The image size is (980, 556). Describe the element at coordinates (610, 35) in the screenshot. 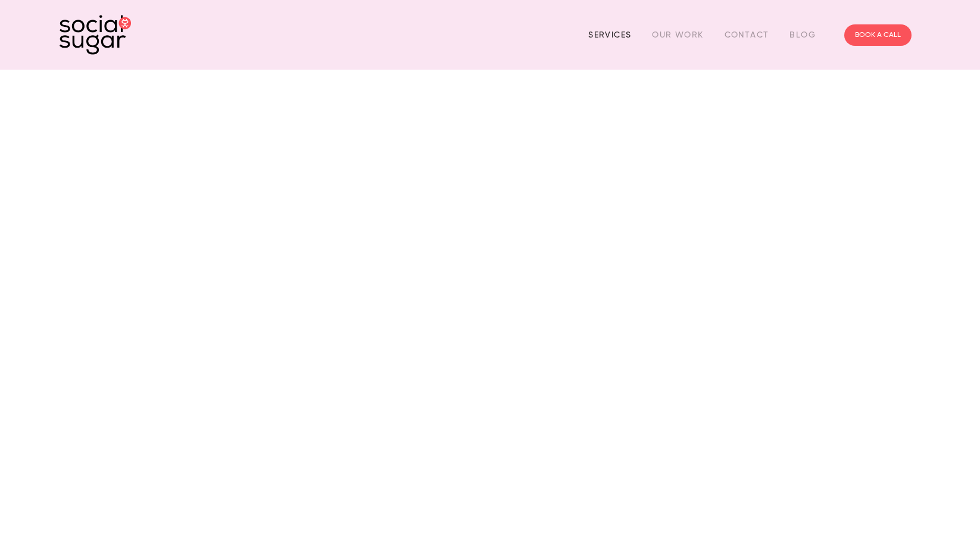

I see `a: Services` at that location.